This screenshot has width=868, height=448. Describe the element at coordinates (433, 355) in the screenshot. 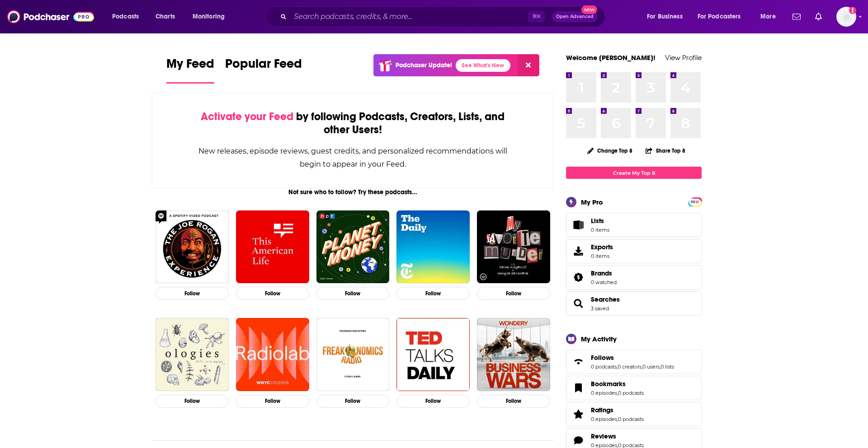

I see `img: TED Talks Daily` at that location.